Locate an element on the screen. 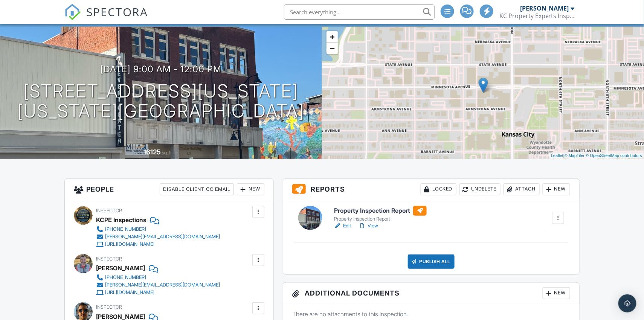  h3: People is located at coordinates (169, 190).